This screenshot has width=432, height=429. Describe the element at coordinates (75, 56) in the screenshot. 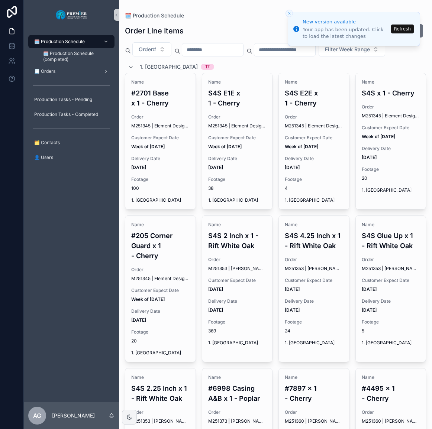

I see `span: 🗓️ Production Schedule (completed)` at that location.